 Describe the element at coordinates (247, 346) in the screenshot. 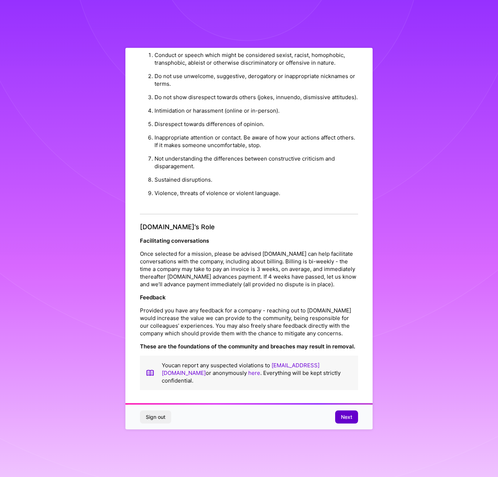

I see `strong: These are the foundations of the community and breaches may result in removal.` at that location.